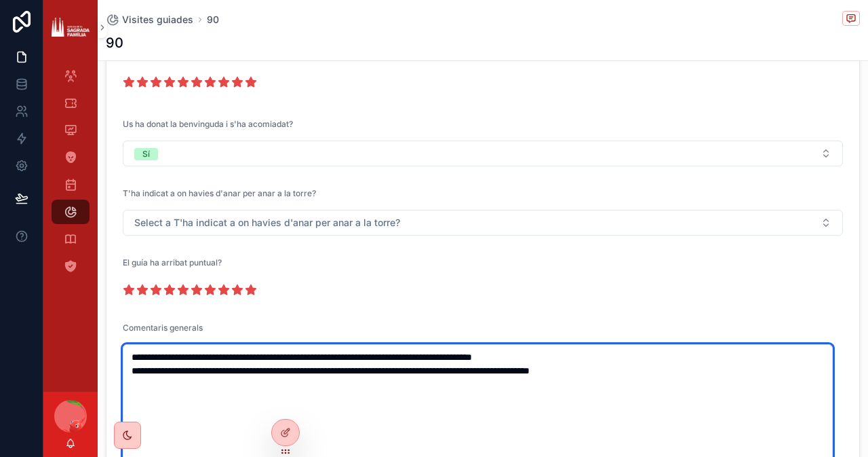  What do you see at coordinates (213, 20) in the screenshot?
I see `span: 90` at bounding box center [213, 20].